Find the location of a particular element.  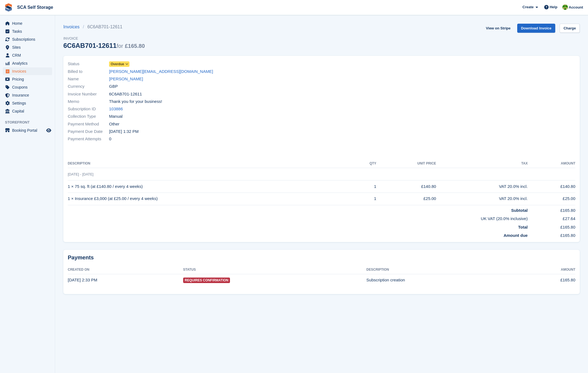

img: Sam Chapman is located at coordinates (565, 7).